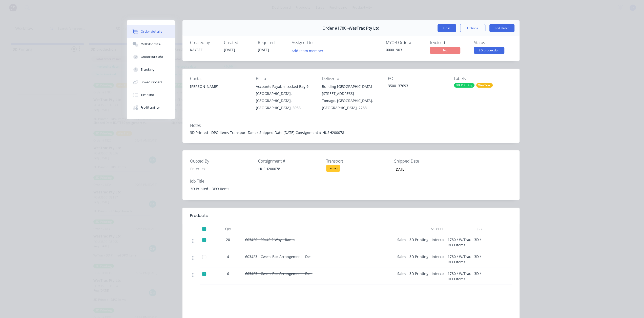  What do you see at coordinates (465, 229) in the screenshot?
I see `div: Job` at bounding box center [465, 229].